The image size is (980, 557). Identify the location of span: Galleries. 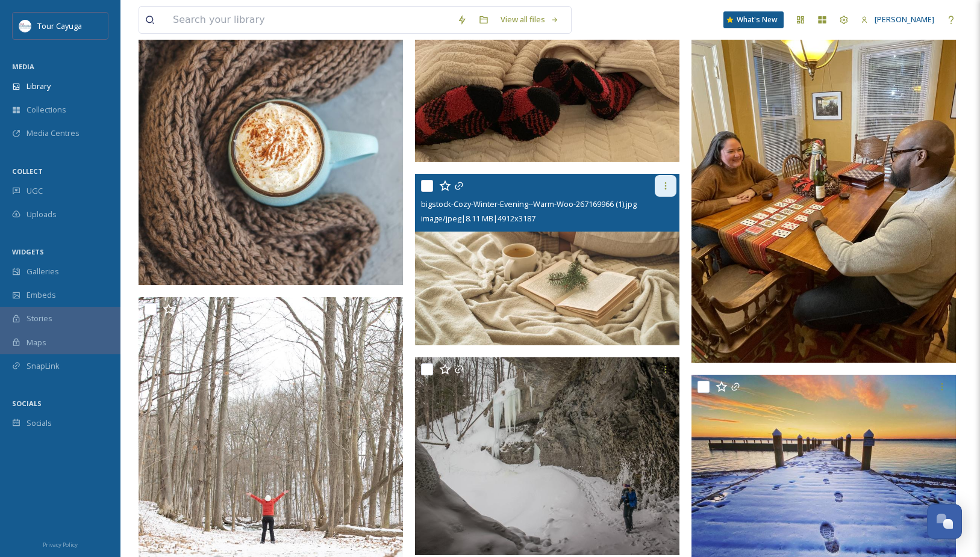
(43, 272).